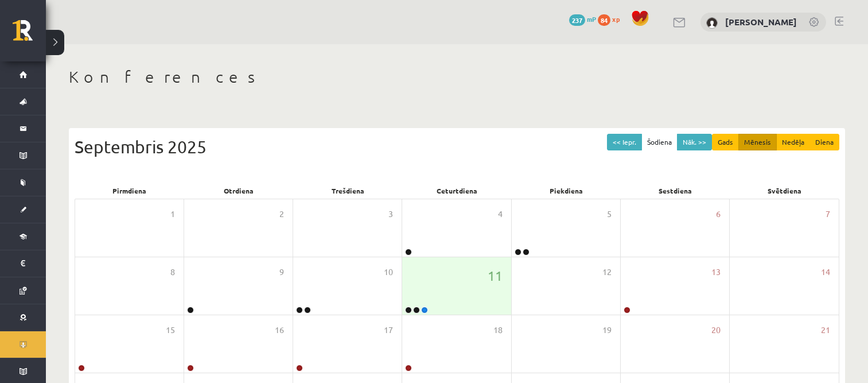  I want to click on div: Ceturtdiena, so click(457, 191).